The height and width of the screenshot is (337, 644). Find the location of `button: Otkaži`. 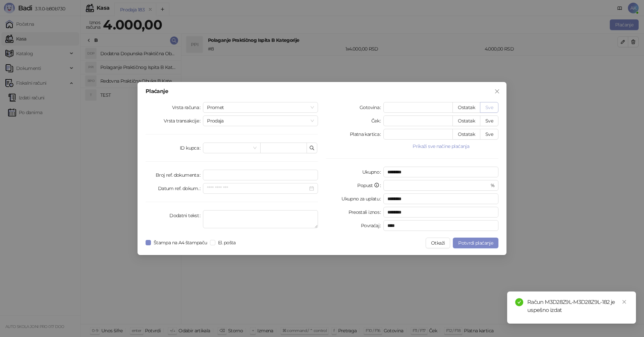

button: Otkaži is located at coordinates (438, 243).